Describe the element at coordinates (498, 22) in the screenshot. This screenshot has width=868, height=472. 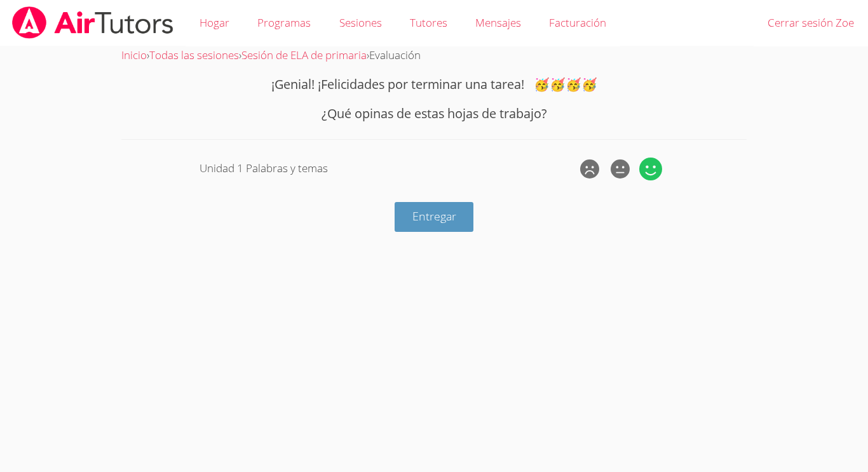
I see `font: Mensajes` at that location.